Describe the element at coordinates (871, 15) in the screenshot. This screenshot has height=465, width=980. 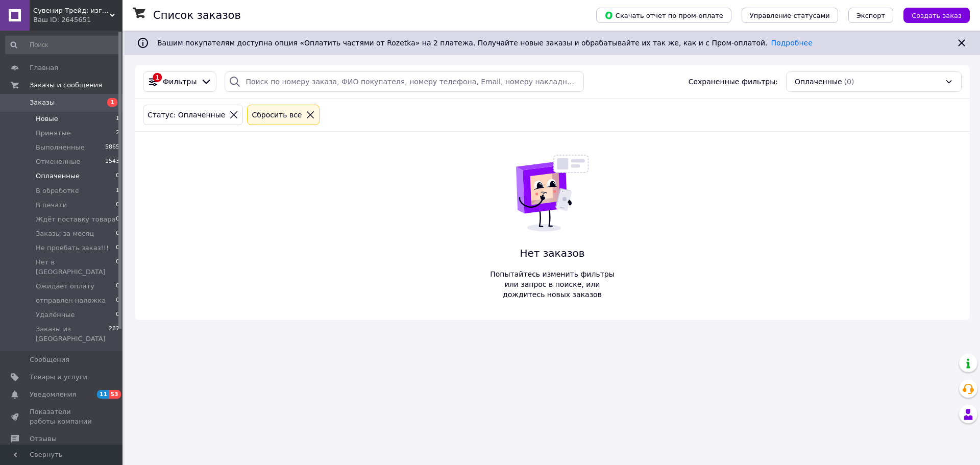
I see `span: Экспорт` at that location.